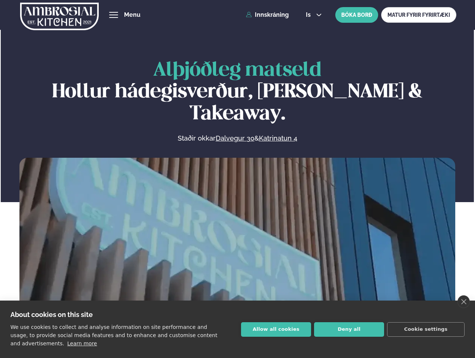 The height and width of the screenshot is (358, 475). Describe the element at coordinates (426, 329) in the screenshot. I see `button: Cookie settings` at that location.